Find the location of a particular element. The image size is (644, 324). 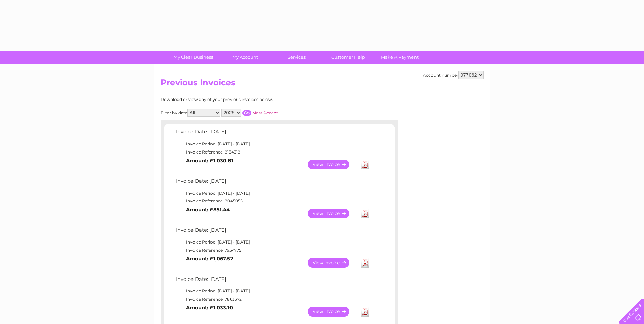

b: Amount: £1,030.81 is located at coordinates (209, 161).